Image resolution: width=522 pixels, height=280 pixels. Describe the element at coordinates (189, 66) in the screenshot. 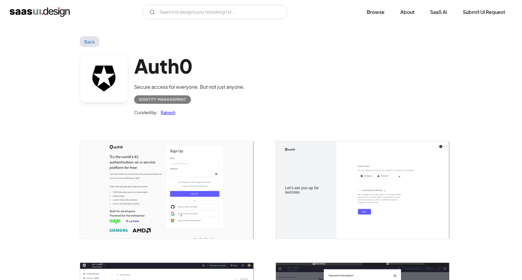

I see `h1: Auth0` at that location.